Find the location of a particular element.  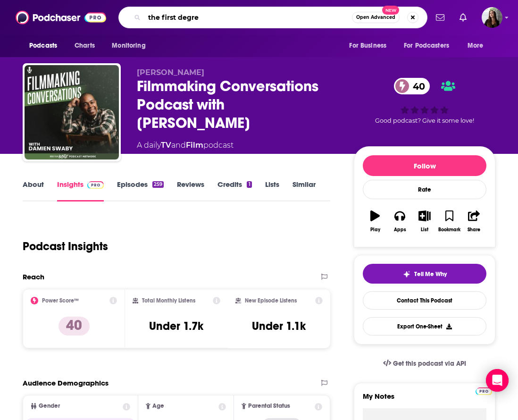

span: Logged in as bnmartinn is located at coordinates (492, 17).